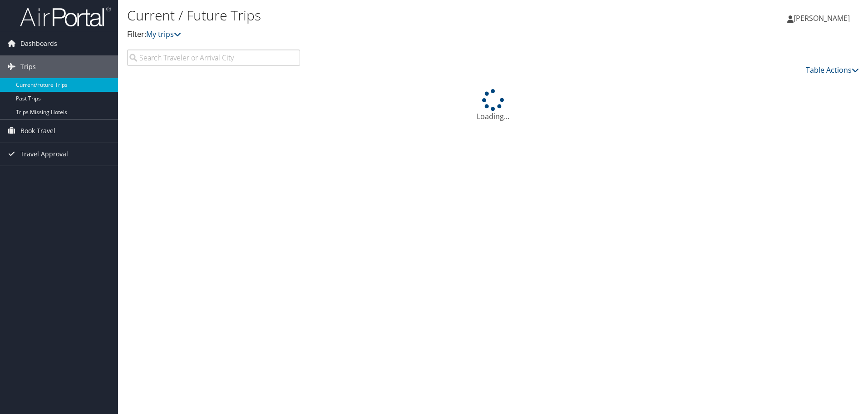 The width and height of the screenshot is (868, 414). I want to click on h1: Current / Future Trips, so click(371, 15).